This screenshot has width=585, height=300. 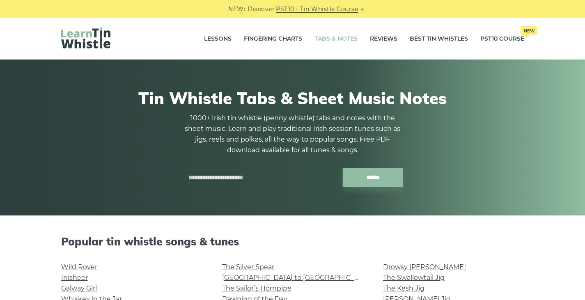 What do you see at coordinates (414, 277) in the screenshot?
I see `a: The Swallowtail Jig` at bounding box center [414, 277].